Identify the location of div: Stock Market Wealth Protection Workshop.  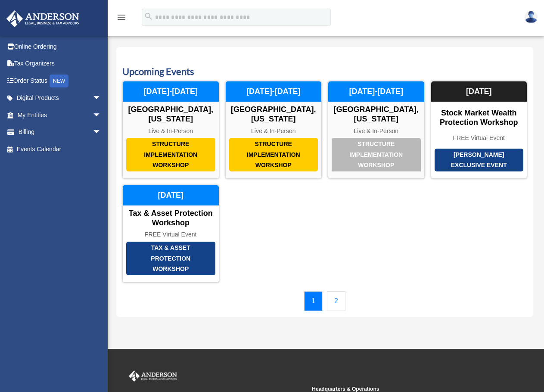
(479, 117).